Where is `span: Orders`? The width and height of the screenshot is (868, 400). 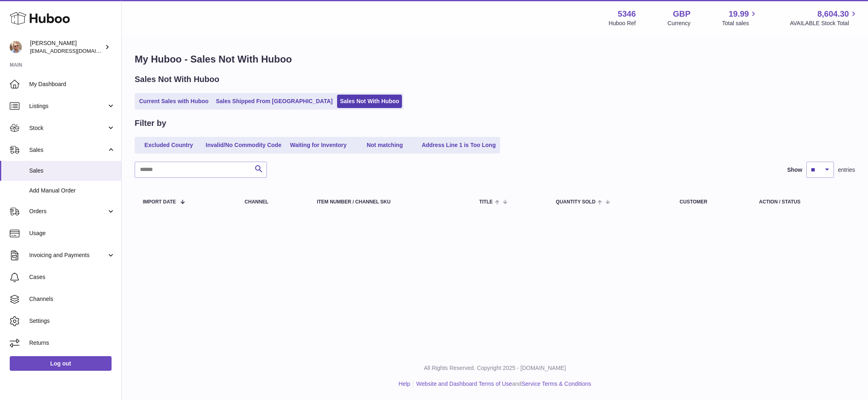
span: Orders is located at coordinates (68, 211).